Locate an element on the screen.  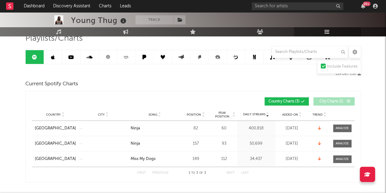
div: 99 + is located at coordinates (366, 4).